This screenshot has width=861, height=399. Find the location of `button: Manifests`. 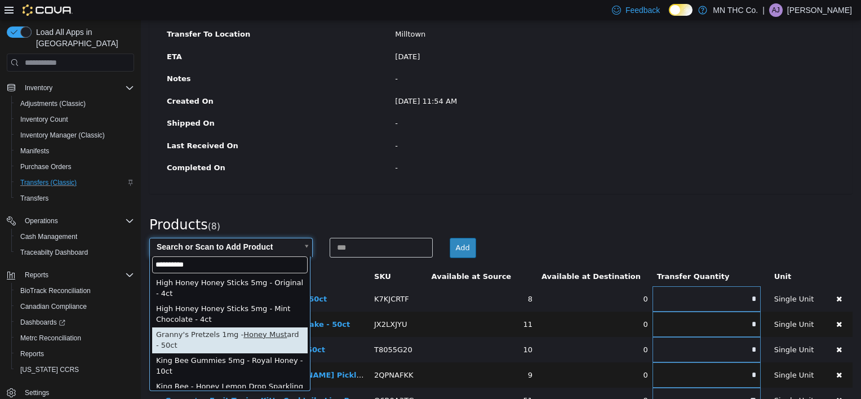

button: Manifests is located at coordinates (75, 151).